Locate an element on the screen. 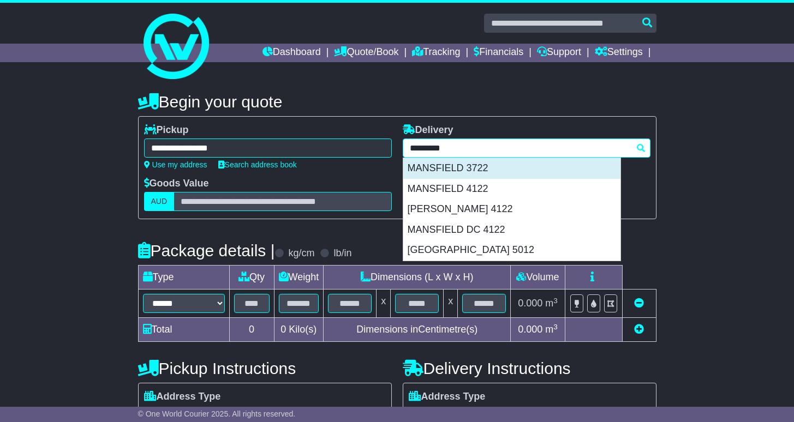  a: Settings is located at coordinates (619, 53).